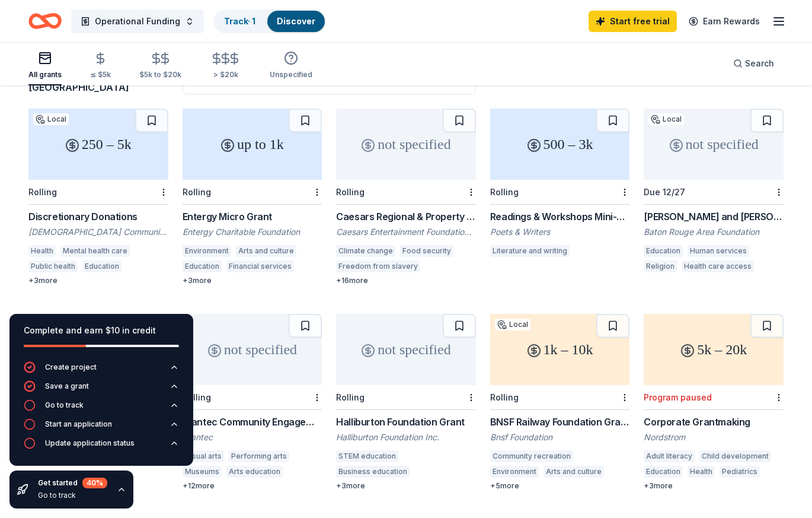 The width and height of the screenshot is (812, 518). Describe the element at coordinates (560, 349) in the screenshot. I see `div: 1k – 10k` at that location.